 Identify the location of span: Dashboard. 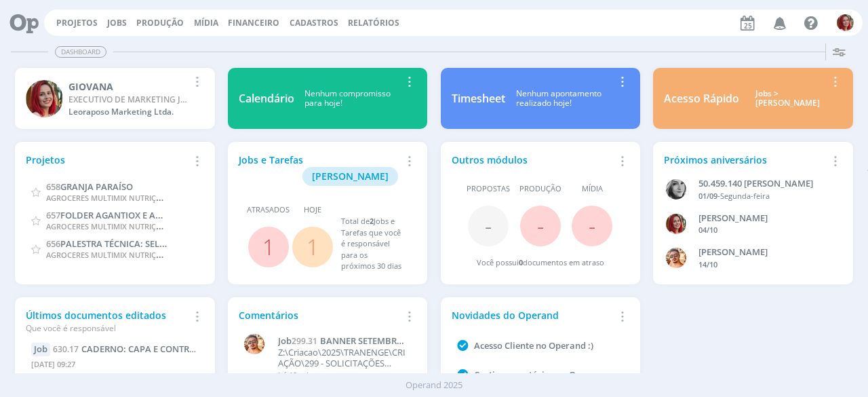
(80, 52).